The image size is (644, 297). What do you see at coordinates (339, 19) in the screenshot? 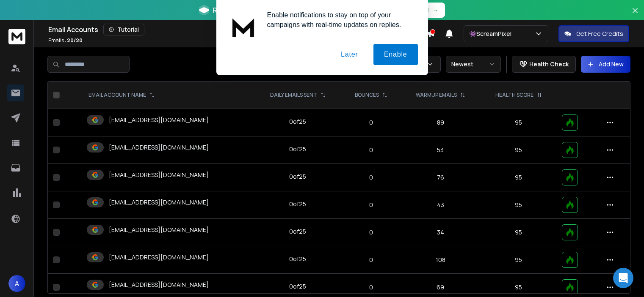
I see `div: Enable notifications to stay on top of your campaigns with real-time updates on replies.` at bounding box center [339, 19].